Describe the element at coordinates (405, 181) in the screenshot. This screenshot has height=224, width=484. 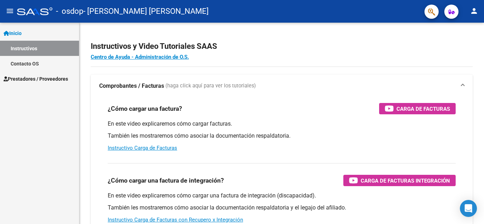
I see `span: Carga de Facturas Integración` at that location.